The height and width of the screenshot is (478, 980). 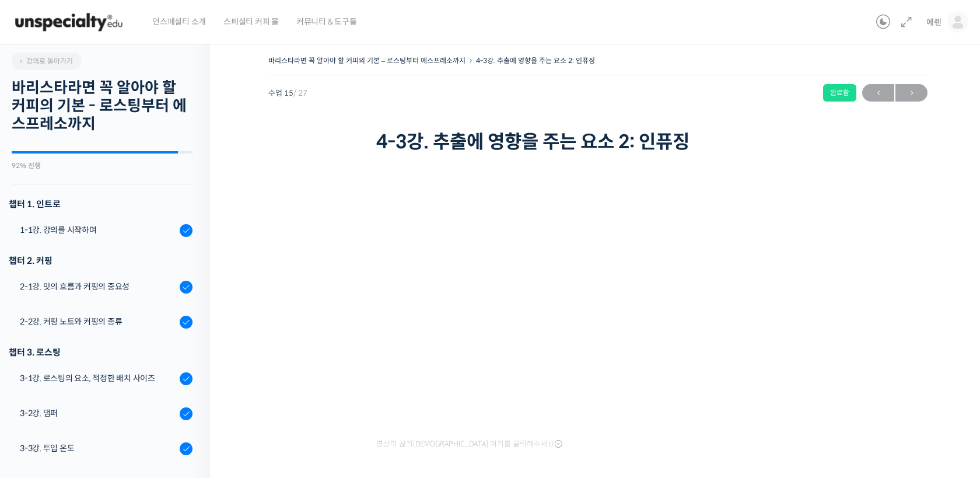 I want to click on div: 2-2강. 커핑 노트와 커핑의 종류, so click(x=98, y=322).